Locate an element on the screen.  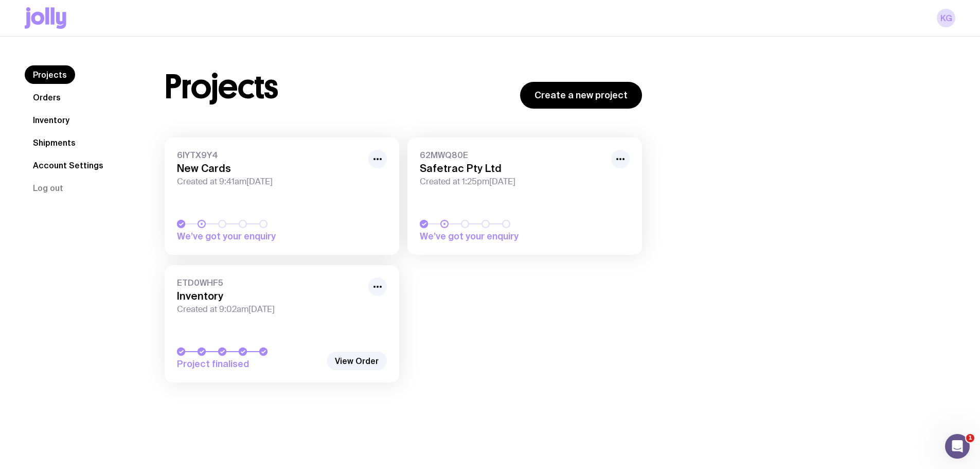
h3: Inventory is located at coordinates (270, 296).